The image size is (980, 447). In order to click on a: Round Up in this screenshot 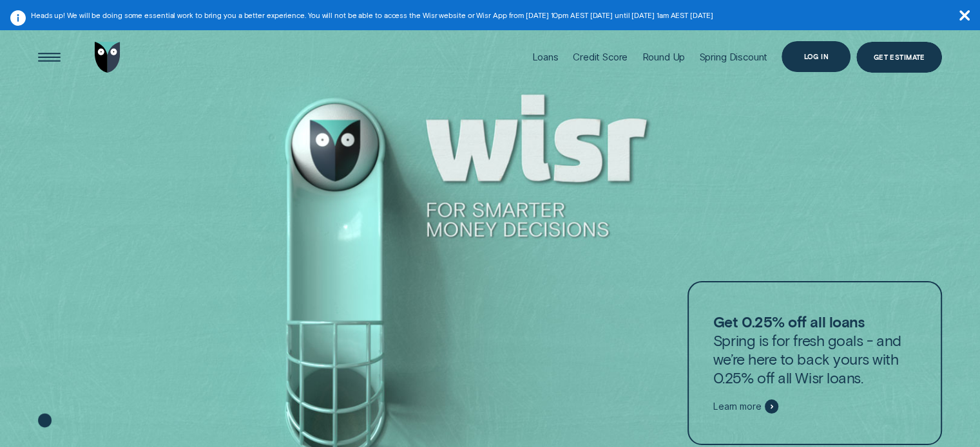, I will do `click(663, 57)`.